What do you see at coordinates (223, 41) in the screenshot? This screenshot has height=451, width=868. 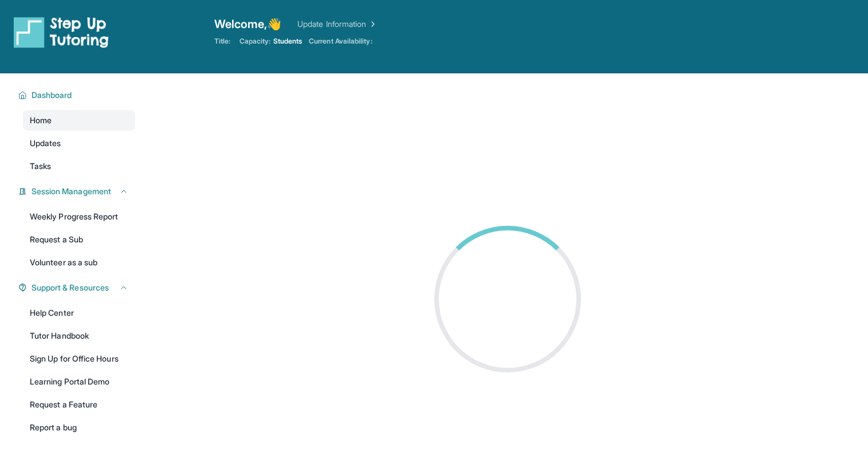 I see `span: Title:` at bounding box center [223, 41].